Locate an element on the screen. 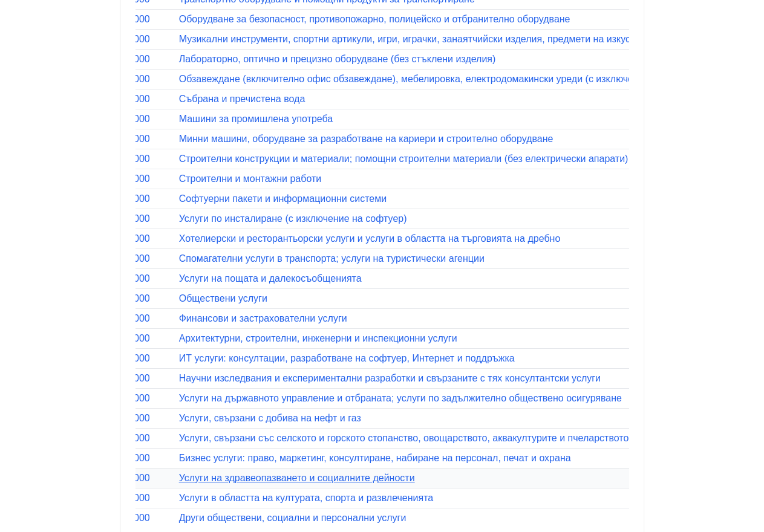 The width and height of the screenshot is (764, 532). a: 38000000 is located at coordinates (129, 58).